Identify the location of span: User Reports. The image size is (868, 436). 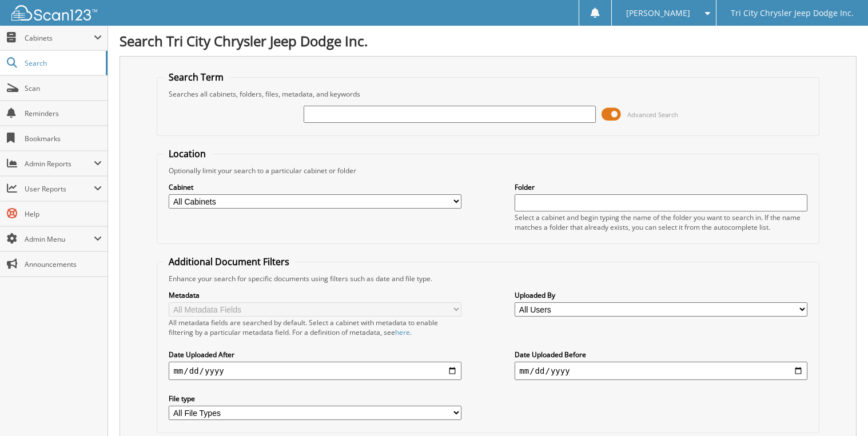
(59, 189).